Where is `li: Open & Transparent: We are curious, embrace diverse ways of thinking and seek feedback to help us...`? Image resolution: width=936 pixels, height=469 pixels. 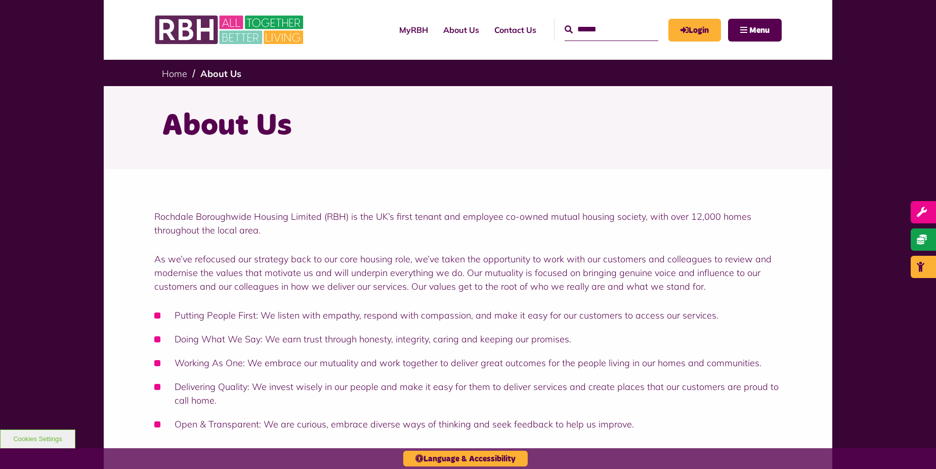 li: Open & Transparent: We are curious, embrace diverse ways of thinking and seek feedback to help us... is located at coordinates (468, 424).